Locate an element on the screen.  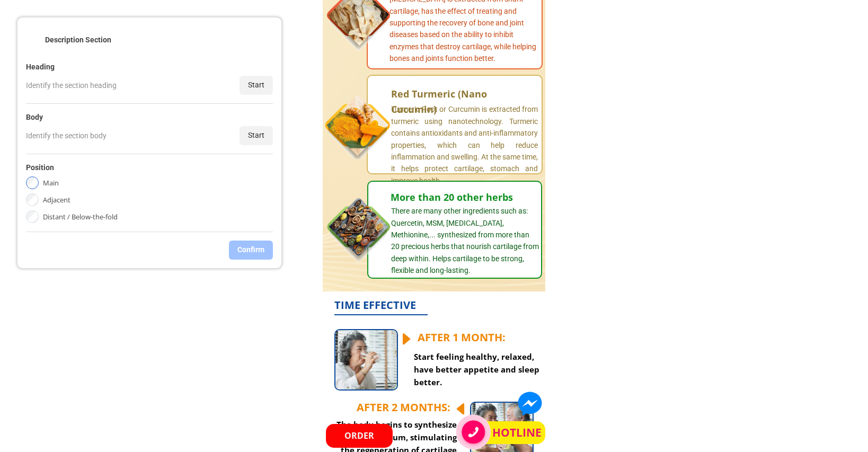
div: Description Section is located at coordinates (78, 40).